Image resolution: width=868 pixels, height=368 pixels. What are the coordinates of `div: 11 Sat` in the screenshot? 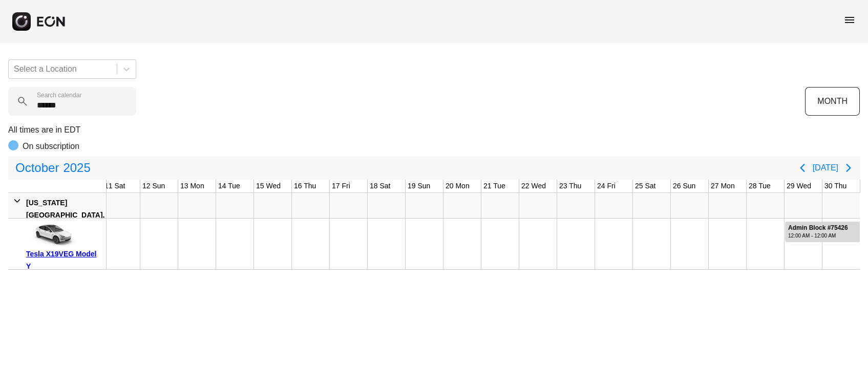 It's located at (115, 186).